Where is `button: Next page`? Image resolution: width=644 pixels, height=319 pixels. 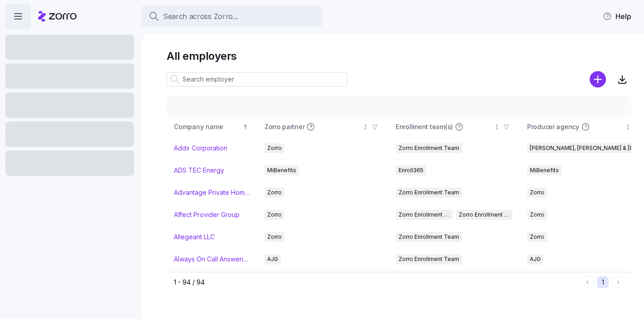 button: Next page is located at coordinates (618, 283).